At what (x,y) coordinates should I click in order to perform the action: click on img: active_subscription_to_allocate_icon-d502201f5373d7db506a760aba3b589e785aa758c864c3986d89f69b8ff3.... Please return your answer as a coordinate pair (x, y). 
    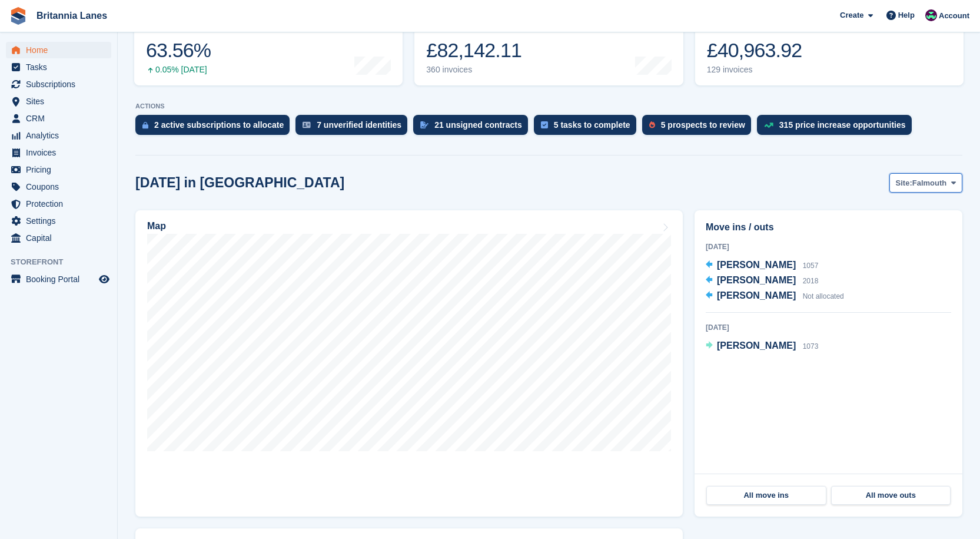
    Looking at the image, I should click on (146, 125).